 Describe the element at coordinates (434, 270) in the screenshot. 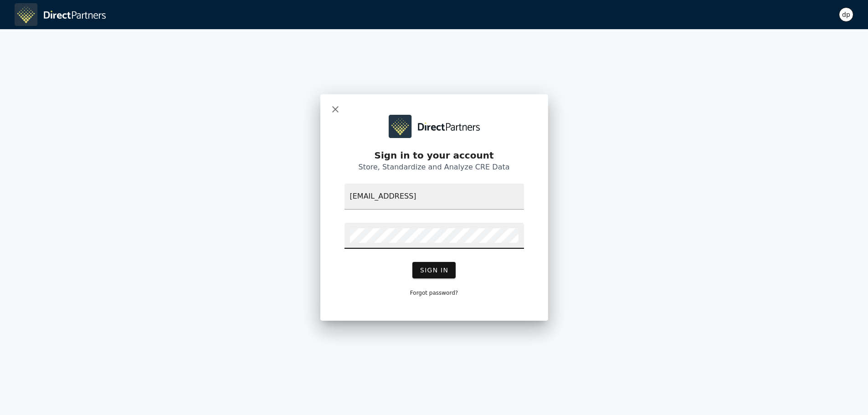

I see `button: Sign In` at that location.